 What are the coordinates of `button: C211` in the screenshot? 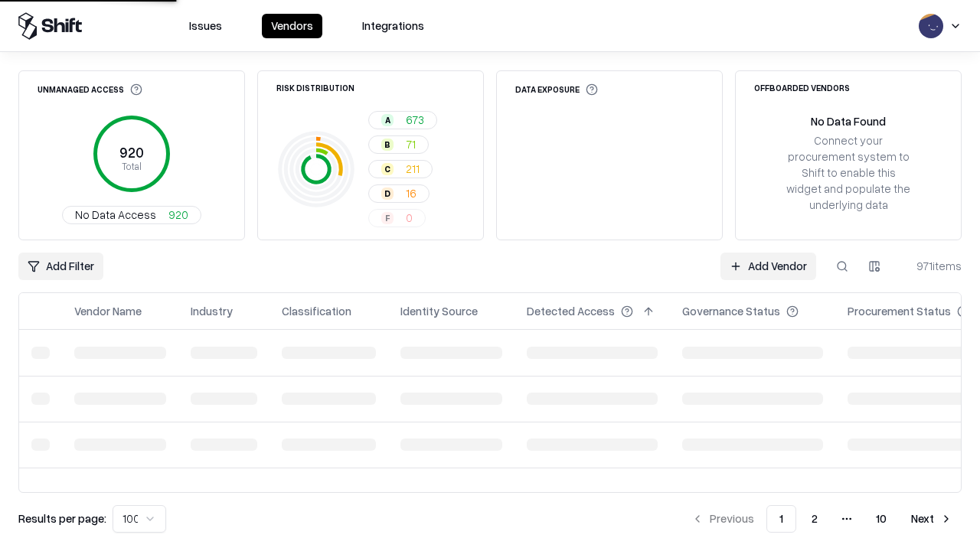 It's located at (401, 169).